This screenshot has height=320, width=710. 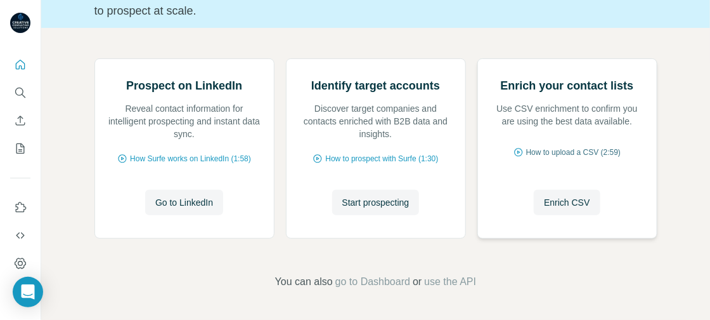 I want to click on div: Open Intercom Messenger, so click(x=28, y=292).